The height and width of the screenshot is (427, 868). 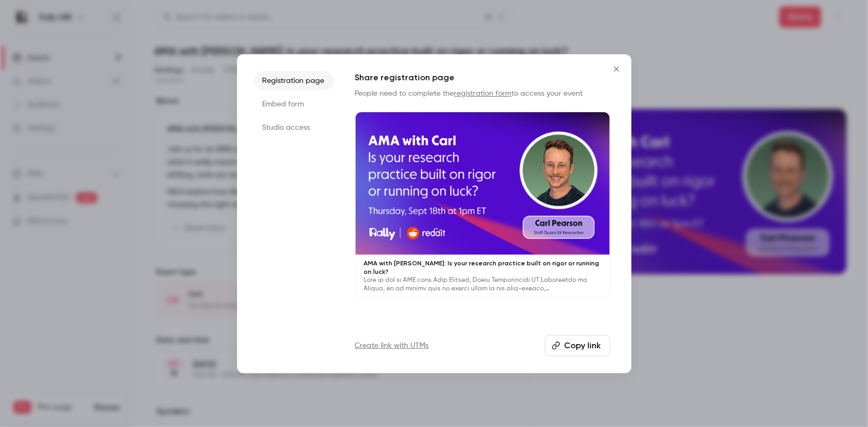 I want to click on li: Embed form, so click(x=294, y=105).